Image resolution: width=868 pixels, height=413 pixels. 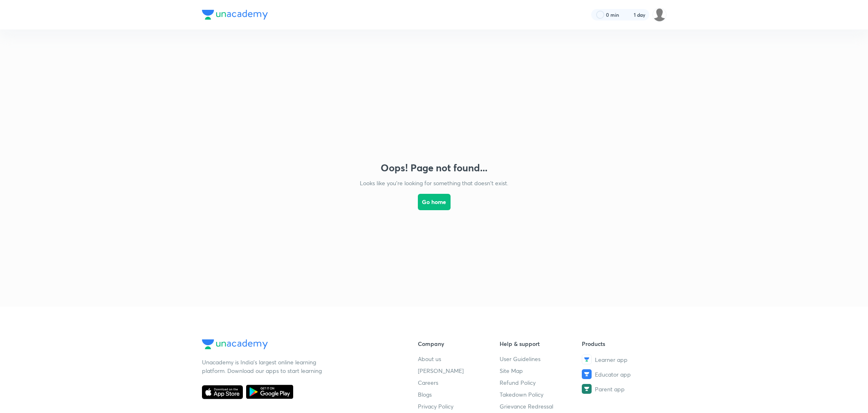 I want to click on span: Learner app, so click(x=611, y=359).